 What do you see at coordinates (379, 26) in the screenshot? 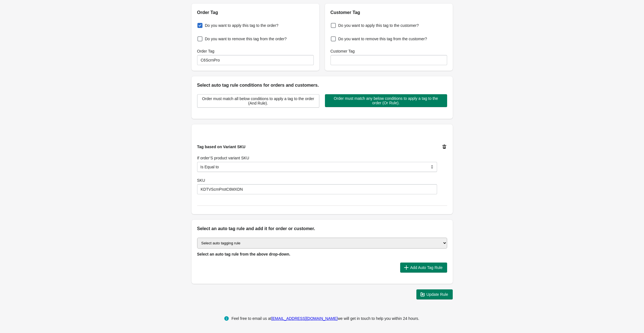
I see `span: Do you want to apply this tag to the customer?` at bounding box center [379, 26].